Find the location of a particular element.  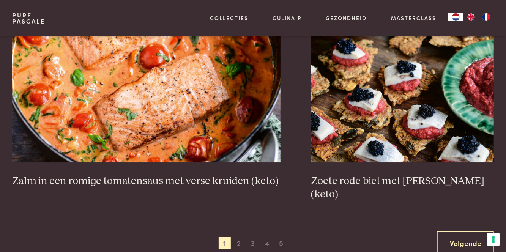

a: EN is located at coordinates (471, 17).